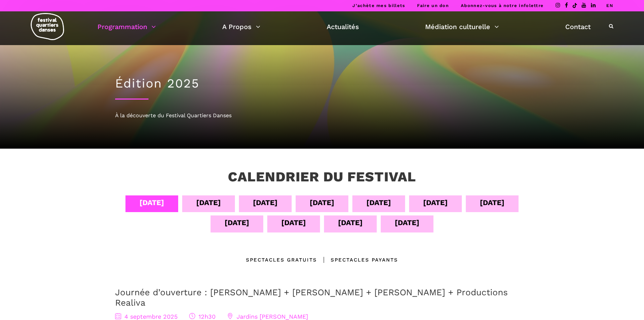 Image resolution: width=644 pixels, height=320 pixels. What do you see at coordinates (578, 27) in the screenshot?
I see `a: Contact` at bounding box center [578, 27].